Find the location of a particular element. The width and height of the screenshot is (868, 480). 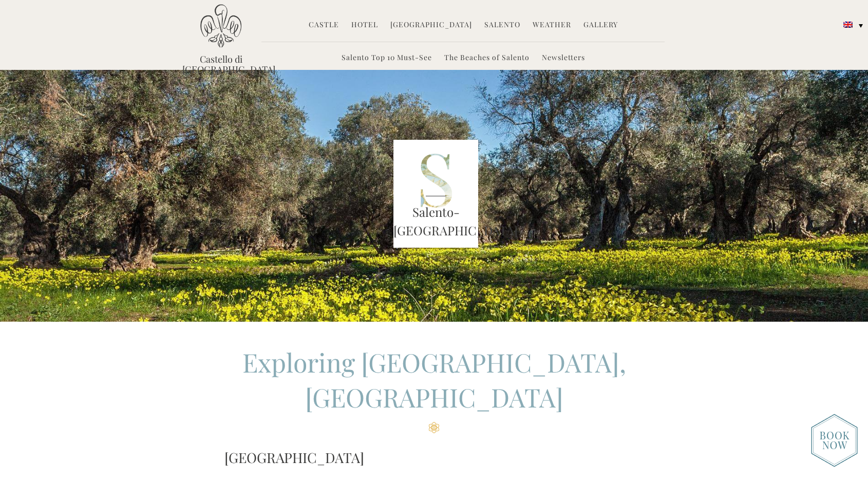

a: Salento Top 10 Must-See is located at coordinates (387, 58).